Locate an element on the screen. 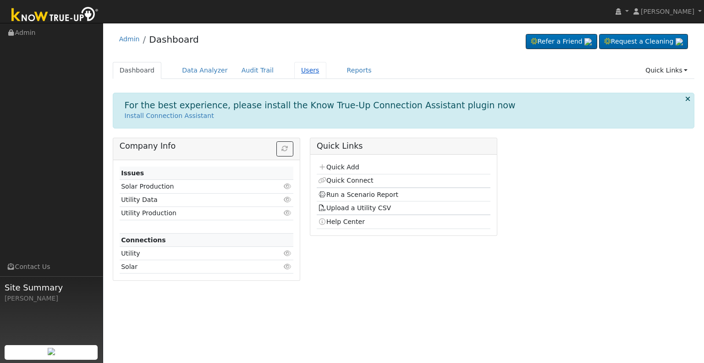  a: Audit Trail is located at coordinates (258, 70).